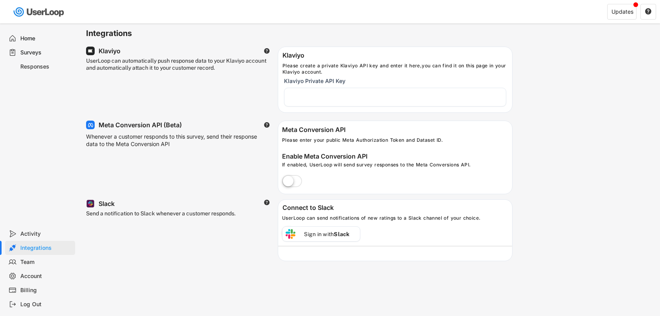 This screenshot has height=316, width=660. I want to click on div: Enable Meta Conversion API, so click(397, 157).